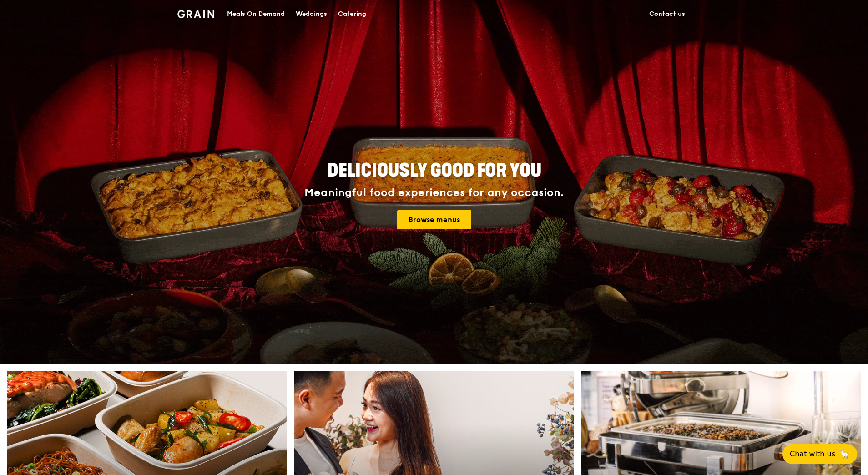  What do you see at coordinates (434, 193) in the screenshot?
I see `div: Meaningful food experiences for any occasion.` at bounding box center [434, 193].